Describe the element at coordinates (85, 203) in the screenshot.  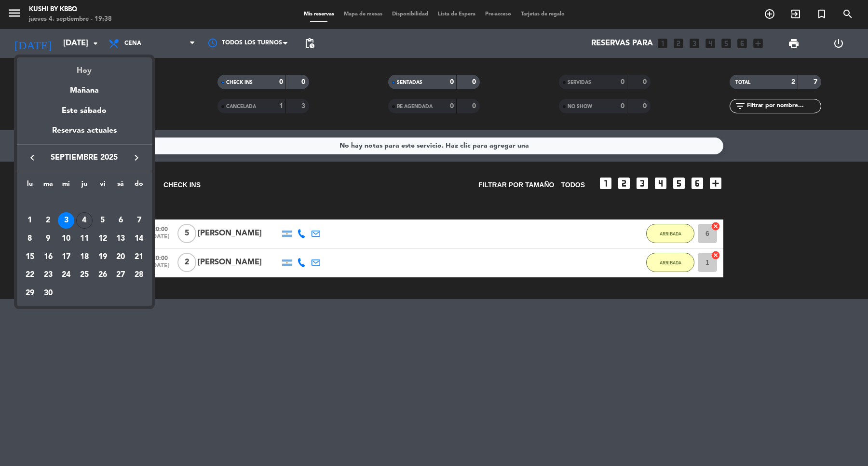
I see `td: SEP.` at that location.